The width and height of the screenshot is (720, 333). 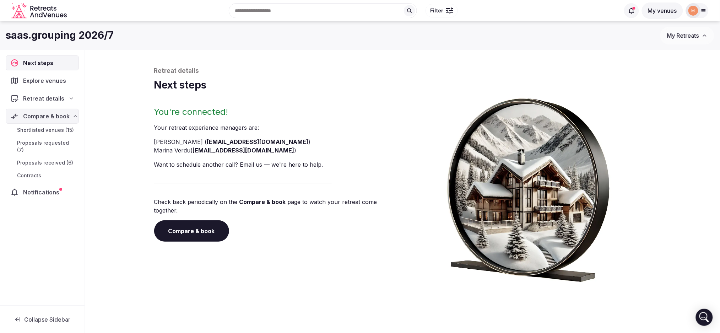 I want to click on a: Notifications, so click(x=42, y=192).